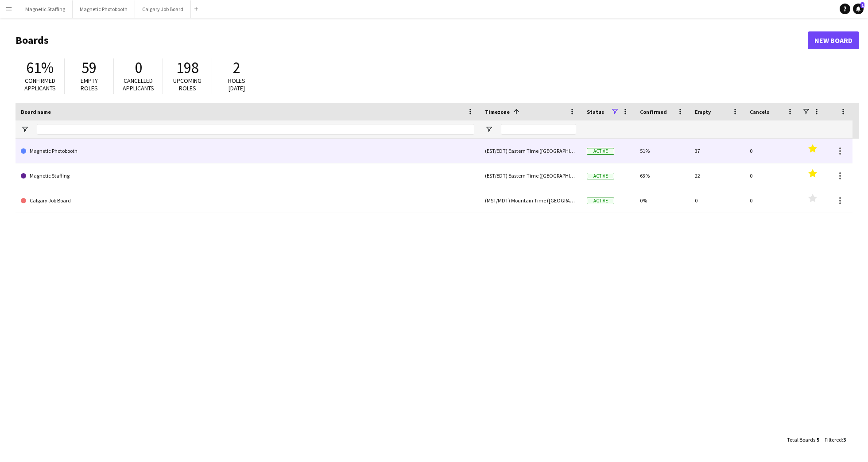  I want to click on span: Upcoming roles, so click(187, 84).